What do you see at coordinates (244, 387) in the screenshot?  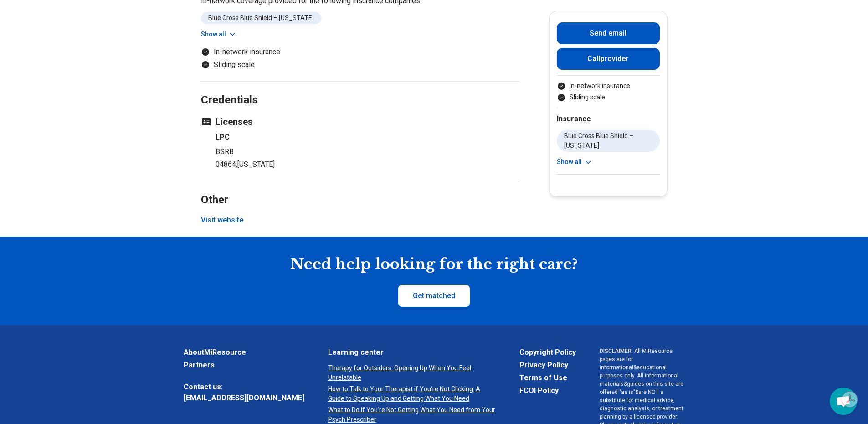 I see `span: Contact us:` at bounding box center [244, 387].